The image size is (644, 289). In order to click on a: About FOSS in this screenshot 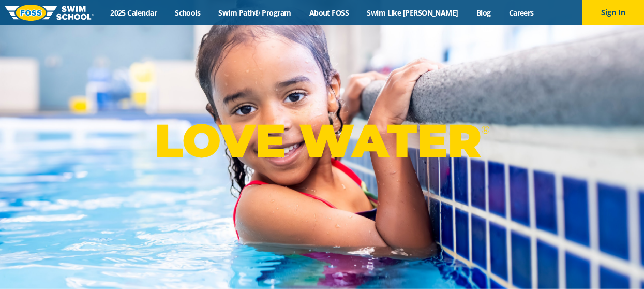, I will do `click(329, 12)`.